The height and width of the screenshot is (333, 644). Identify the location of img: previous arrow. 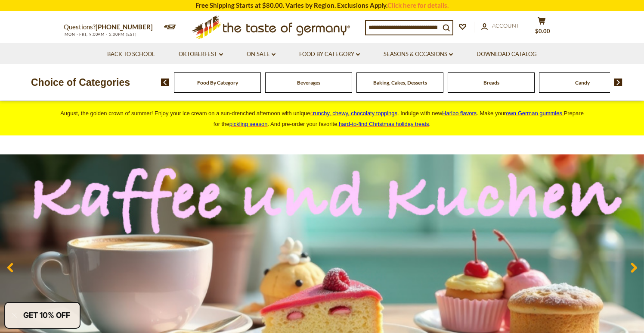
(165, 82).